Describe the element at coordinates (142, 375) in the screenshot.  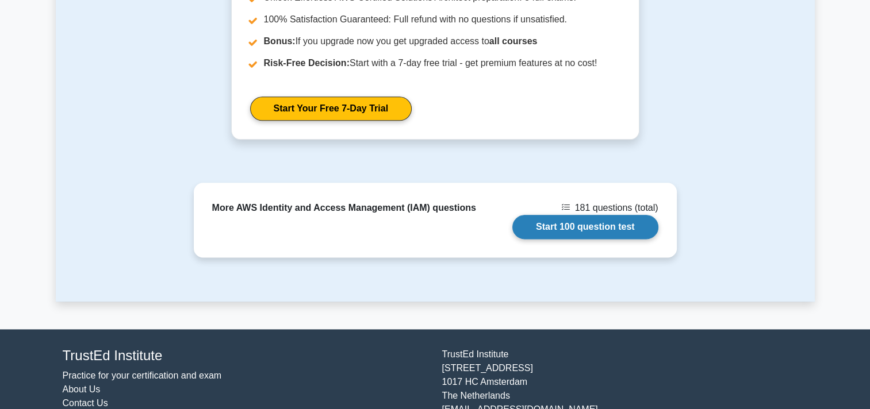
I see `a: Practice for your certification and exam` at that location.